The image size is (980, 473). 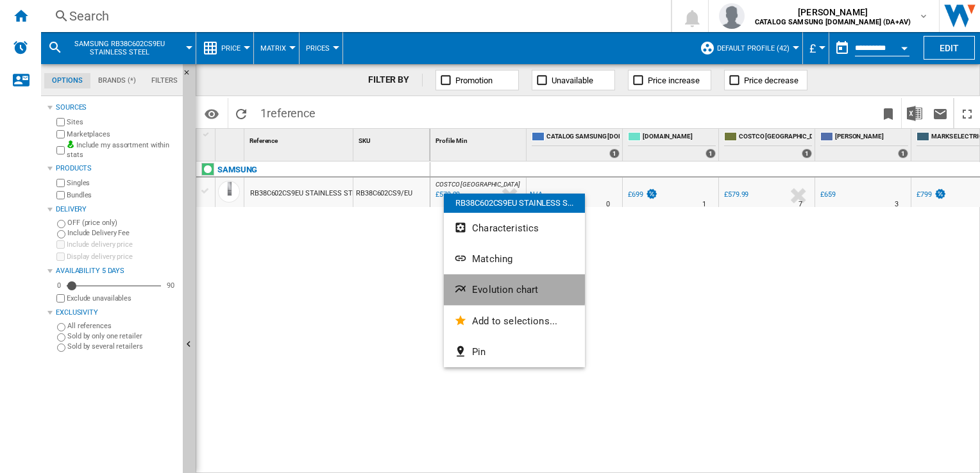 What do you see at coordinates (515, 352) in the screenshot?
I see `button: Pin...` at bounding box center [515, 352].